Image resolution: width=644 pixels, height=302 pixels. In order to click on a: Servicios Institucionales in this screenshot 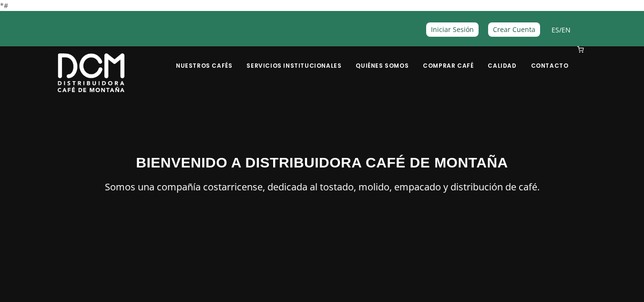, I will do `click(293, 58)`.